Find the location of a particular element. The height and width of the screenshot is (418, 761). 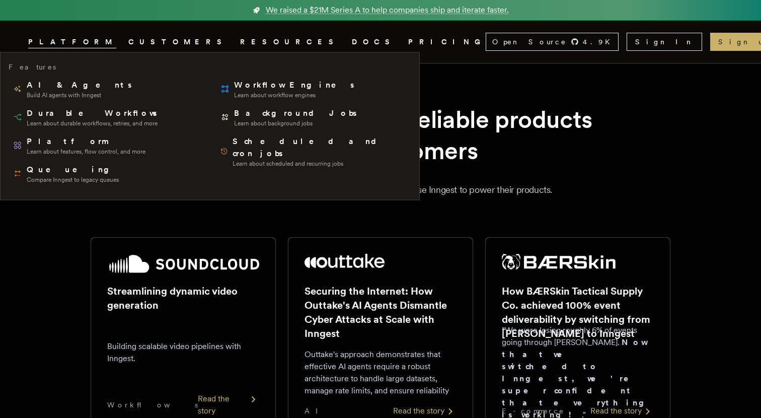

span: Compare Inngest to legacy queues is located at coordinates (72, 180).